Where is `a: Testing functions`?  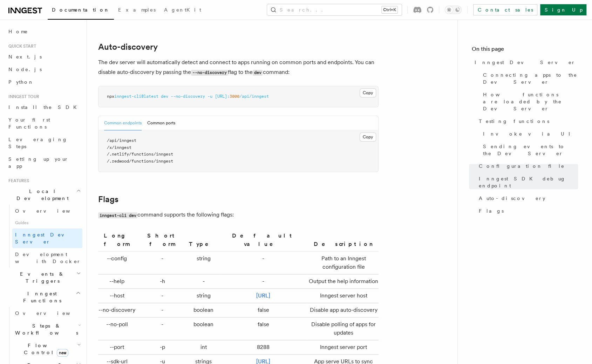
a: Testing functions is located at coordinates (527, 121).